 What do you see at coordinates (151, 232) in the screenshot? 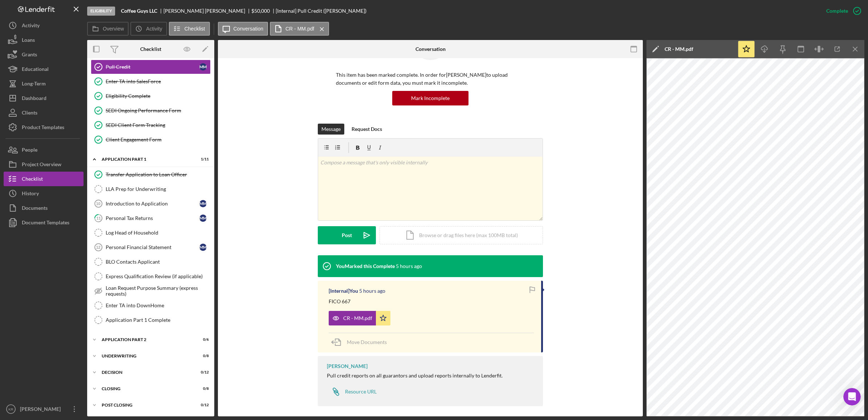
I see `a: Log Head of Household` at bounding box center [151, 232].